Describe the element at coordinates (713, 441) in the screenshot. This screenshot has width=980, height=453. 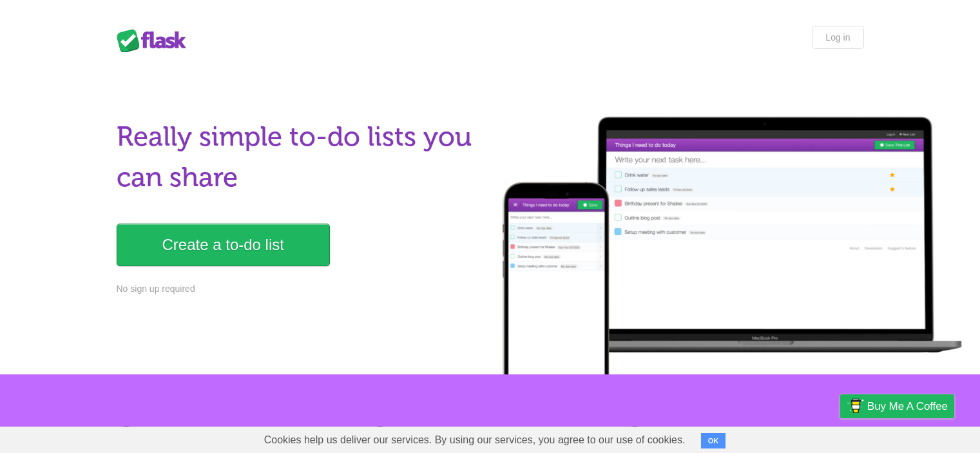
I see `button: OK` at that location.